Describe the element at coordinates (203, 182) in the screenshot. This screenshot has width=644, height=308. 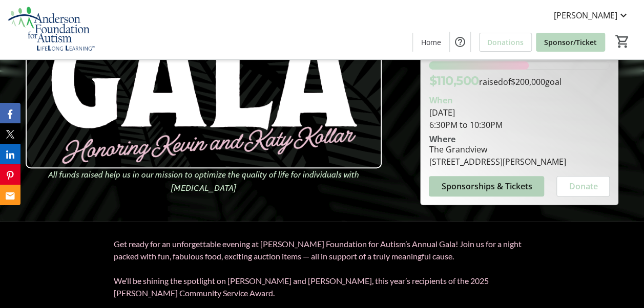
I see `em: All funds raised help us in our mission to optimize the quality of life for individuals with [MED...` at that location.